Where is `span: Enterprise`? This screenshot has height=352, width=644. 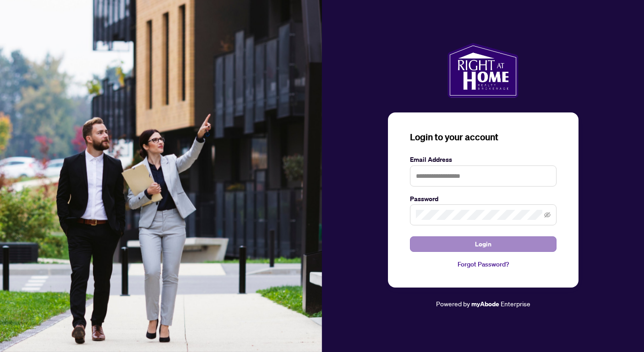 span: Enterprise is located at coordinates (515, 304).